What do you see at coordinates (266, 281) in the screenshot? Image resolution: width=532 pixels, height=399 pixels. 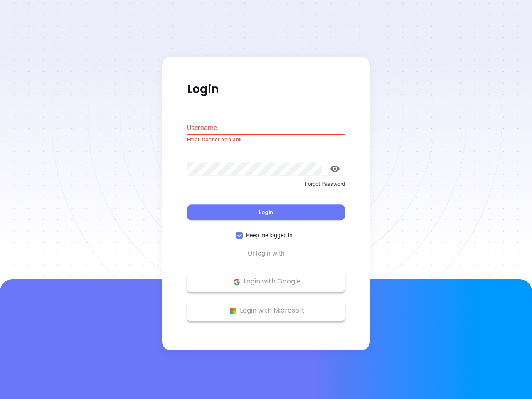 I see `p: Login with Google` at bounding box center [266, 281].